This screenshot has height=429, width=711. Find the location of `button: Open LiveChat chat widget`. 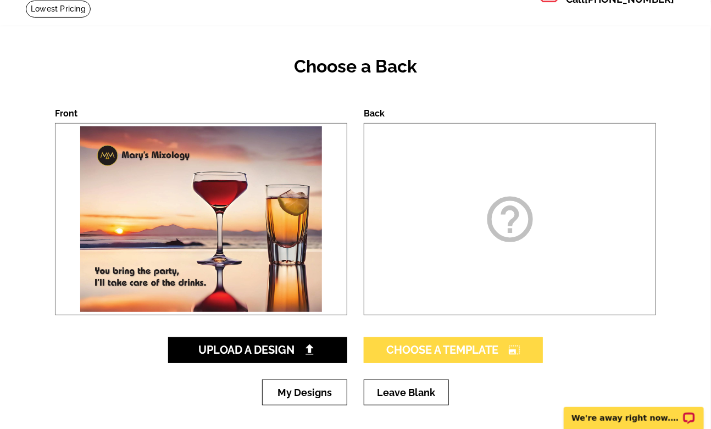

button: Open LiveChat chat widget is located at coordinates (133, 24).